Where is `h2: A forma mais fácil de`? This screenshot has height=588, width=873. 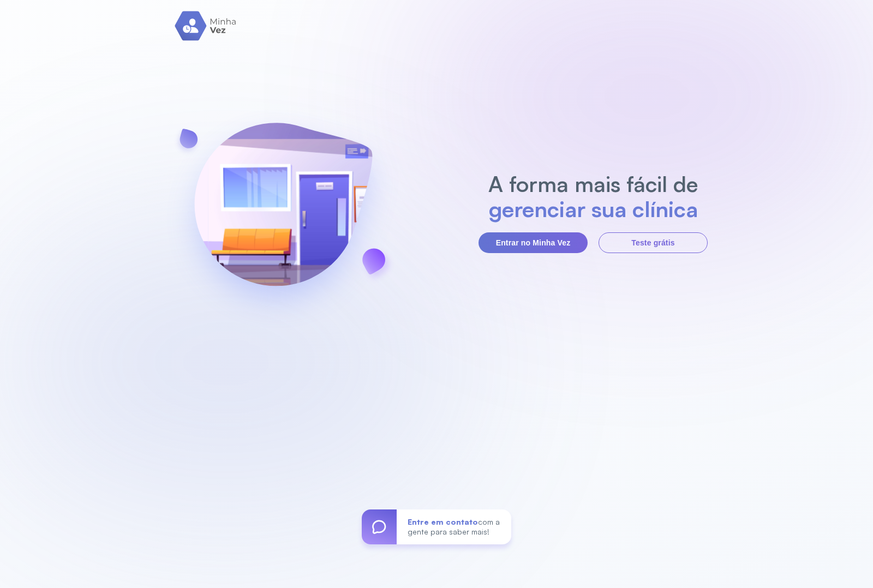 h2: A forma mais fácil de is located at coordinates (593, 184).